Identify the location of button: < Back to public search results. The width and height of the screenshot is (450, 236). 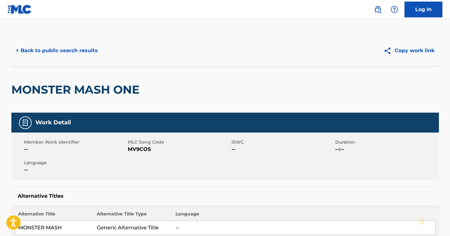
(57, 51).